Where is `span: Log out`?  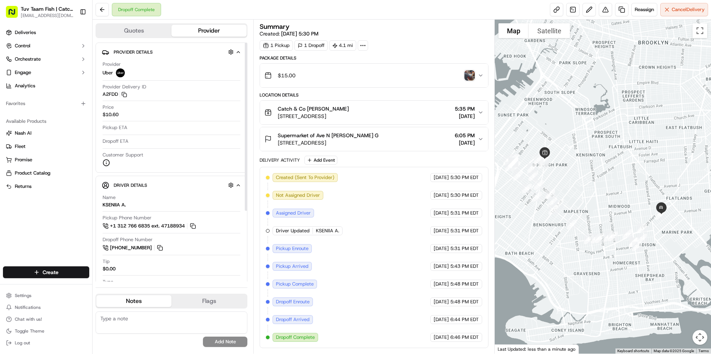
span: Log out is located at coordinates (22, 343).